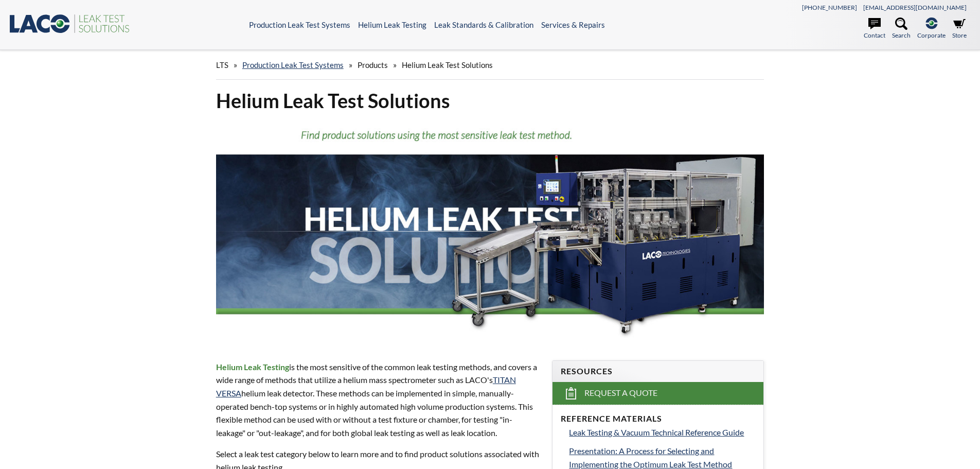 The image size is (980, 469). What do you see at coordinates (662, 432) in the screenshot?
I see `a: Leak Testing & Vacuum Technical Reference Guide` at bounding box center [662, 432].